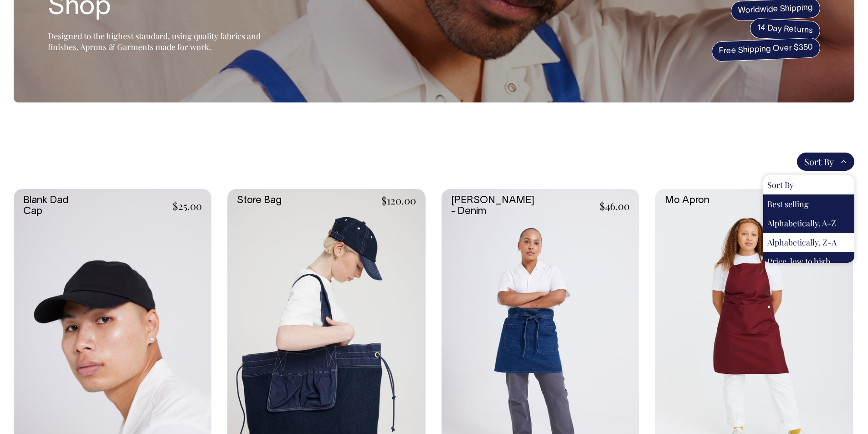 The height and width of the screenshot is (434, 868). What do you see at coordinates (808, 204) in the screenshot?
I see `div: Best selling` at bounding box center [808, 204].